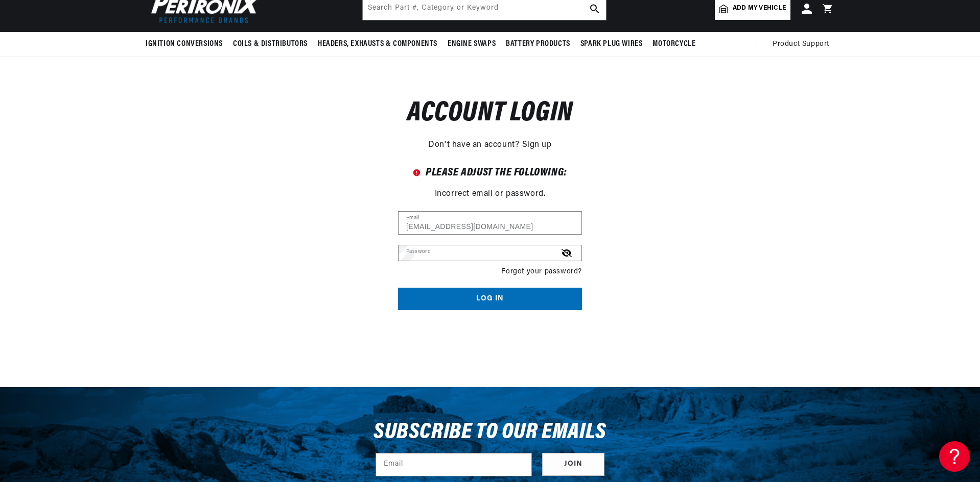 The image size is (980, 482). What do you see at coordinates (490, 194) in the screenshot?
I see `li: Incorrect email or password.` at bounding box center [490, 194].